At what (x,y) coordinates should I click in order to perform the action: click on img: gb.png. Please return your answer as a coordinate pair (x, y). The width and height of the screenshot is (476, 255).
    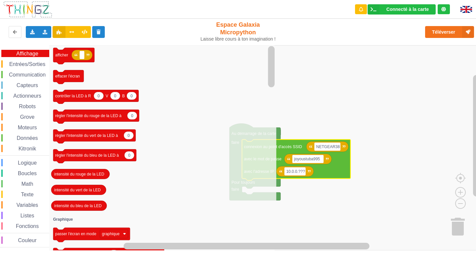
    Looking at the image, I should click on (466, 9).